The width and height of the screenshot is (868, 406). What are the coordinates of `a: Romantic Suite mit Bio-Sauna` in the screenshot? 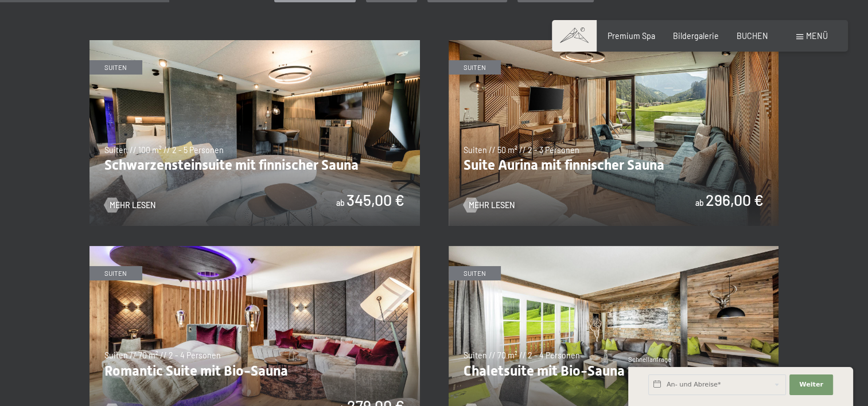 It's located at (255, 249).